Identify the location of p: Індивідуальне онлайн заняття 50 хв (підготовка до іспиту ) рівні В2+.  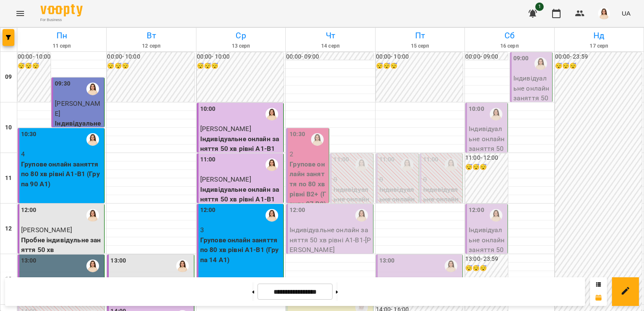
(78, 143).